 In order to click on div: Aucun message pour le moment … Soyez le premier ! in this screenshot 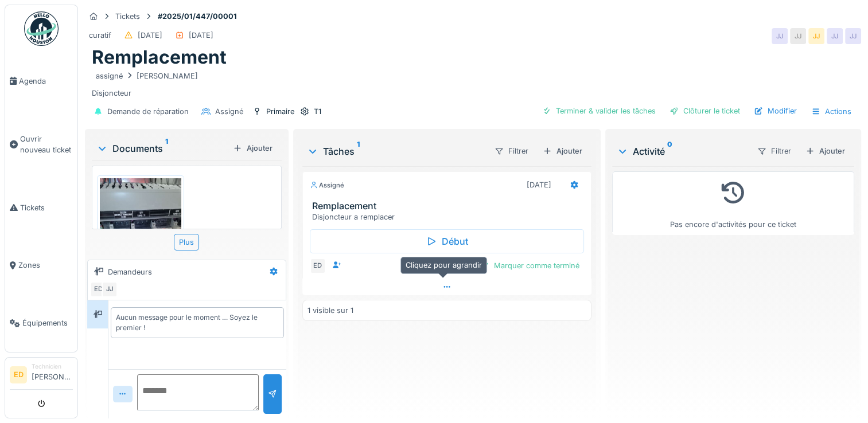, I will do `click(198, 323)`.